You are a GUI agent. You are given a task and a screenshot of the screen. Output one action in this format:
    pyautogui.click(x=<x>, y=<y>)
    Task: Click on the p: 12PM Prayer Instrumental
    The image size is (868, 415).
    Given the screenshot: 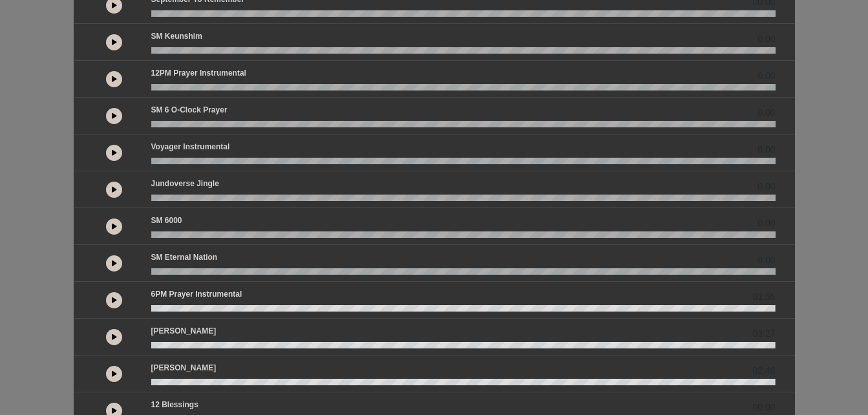 What is the action you would take?
    pyautogui.click(x=451, y=73)
    